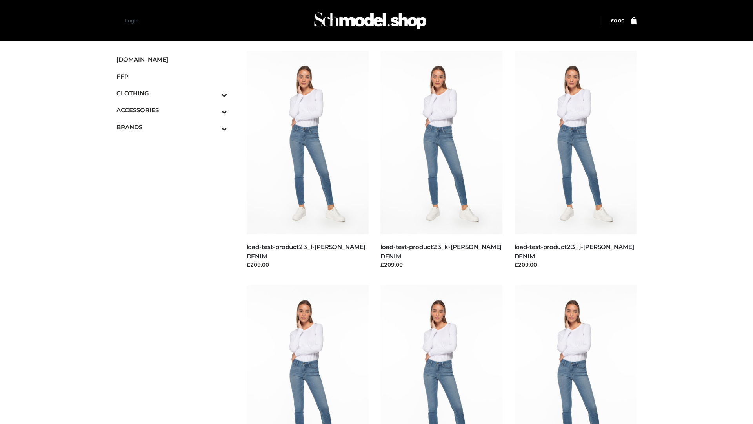 The width and height of the screenshot is (753, 424). I want to click on a: ACCESSORIESToggle Submenu, so click(172, 110).